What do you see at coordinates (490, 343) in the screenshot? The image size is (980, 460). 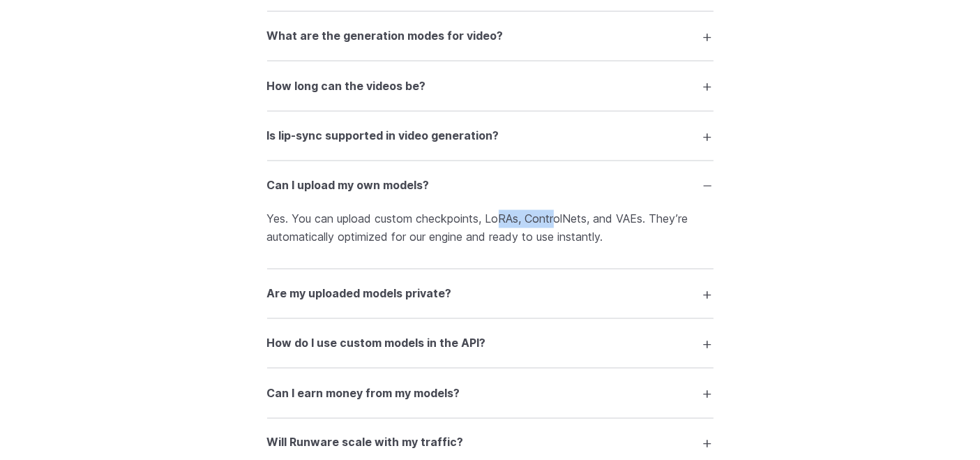 I see `summary: How do I use custom models in the API?` at bounding box center [490, 343].